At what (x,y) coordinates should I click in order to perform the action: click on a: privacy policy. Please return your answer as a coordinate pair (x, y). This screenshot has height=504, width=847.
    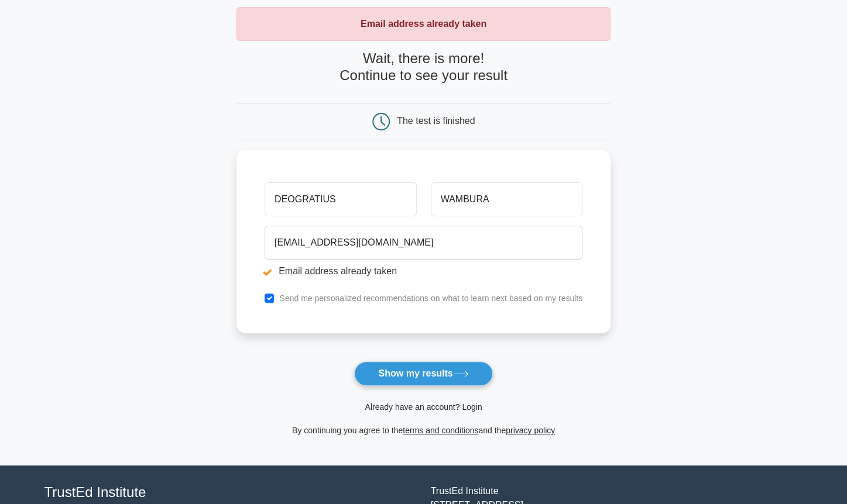
    Looking at the image, I should click on (530, 430).